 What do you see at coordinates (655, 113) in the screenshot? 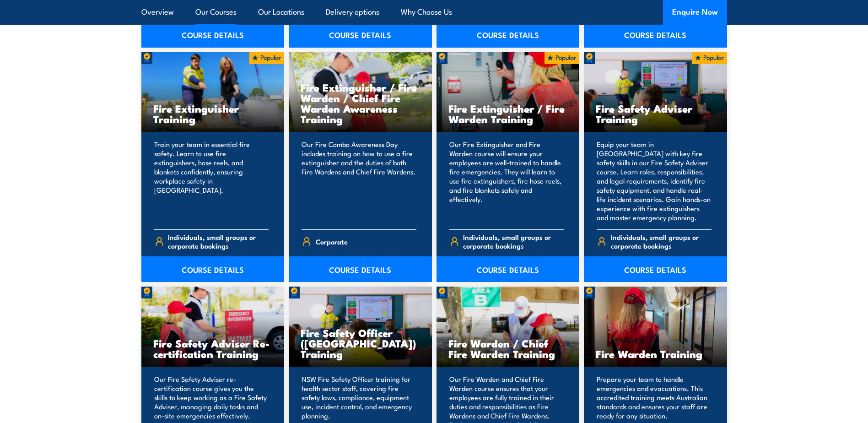
I see `h3: Fire Safety Adviser Training` at bounding box center [655, 113].